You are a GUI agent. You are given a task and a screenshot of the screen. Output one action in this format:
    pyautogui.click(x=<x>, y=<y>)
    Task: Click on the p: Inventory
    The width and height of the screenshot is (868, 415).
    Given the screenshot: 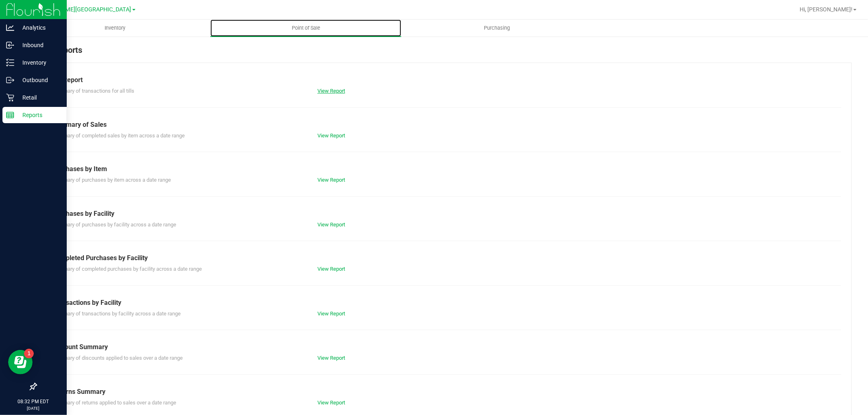 What is the action you would take?
    pyautogui.click(x=38, y=63)
    